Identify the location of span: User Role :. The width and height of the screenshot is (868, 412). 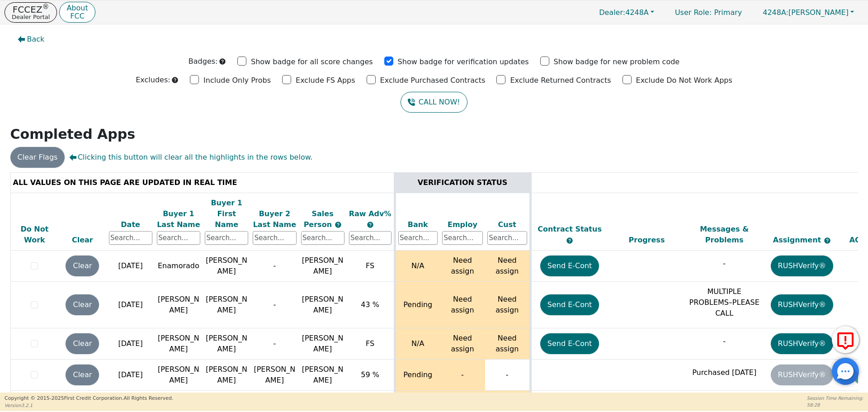
(693, 12).